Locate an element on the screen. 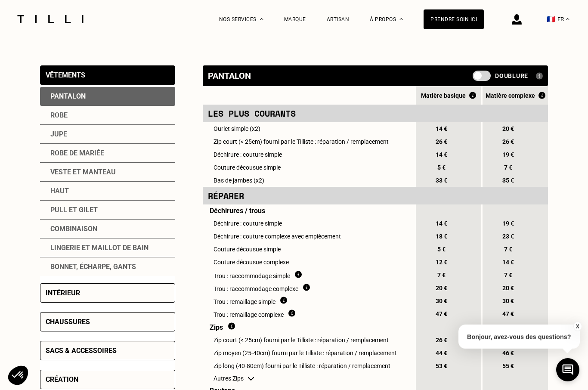  span: 23 € is located at coordinates (509, 237).